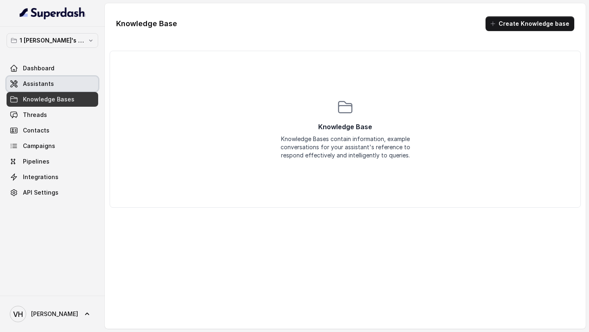 This screenshot has width=589, height=332. I want to click on button: Create Knowledge base, so click(530, 24).